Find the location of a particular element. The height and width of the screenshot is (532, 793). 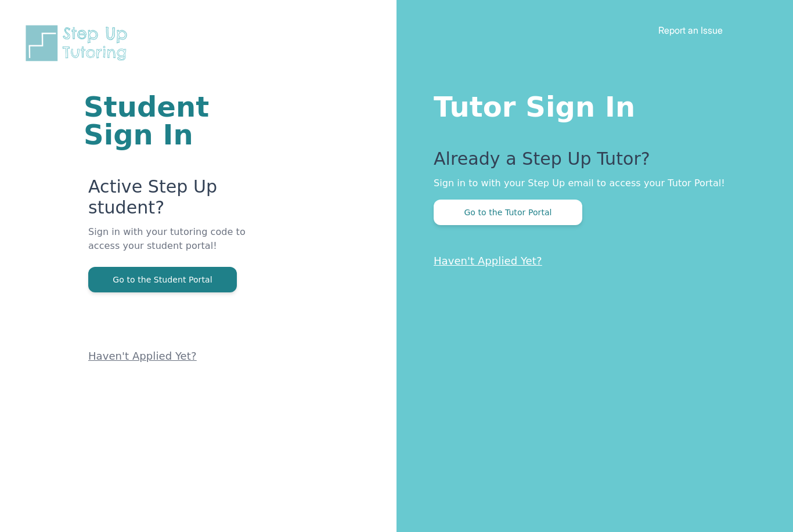

p: Sign in to with your Step Up email to access your Tutor Portal! is located at coordinates (590, 183).